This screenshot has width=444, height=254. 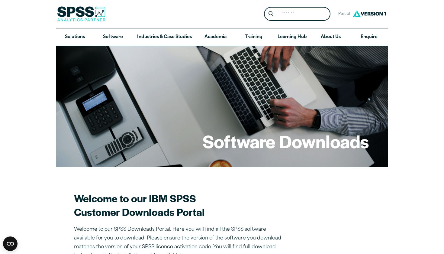 I want to click on a: Industries & Case Studies, so click(x=164, y=37).